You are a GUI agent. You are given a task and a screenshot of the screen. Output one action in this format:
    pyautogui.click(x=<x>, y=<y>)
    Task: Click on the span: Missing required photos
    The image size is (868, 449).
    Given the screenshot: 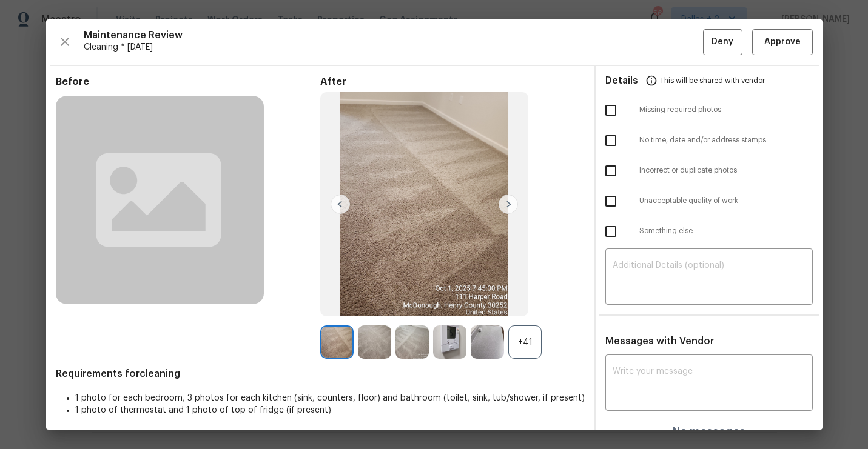 What is the action you would take?
    pyautogui.click(x=726, y=110)
    